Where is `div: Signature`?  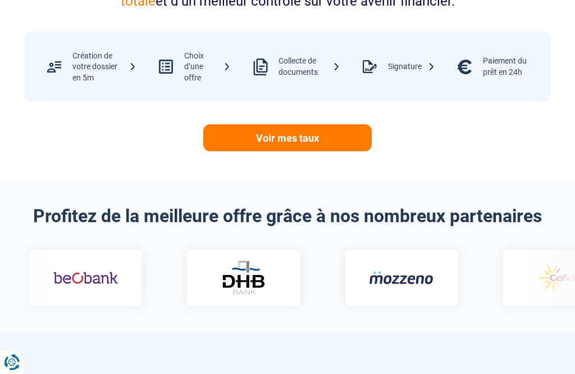
div: Signature is located at coordinates (412, 67).